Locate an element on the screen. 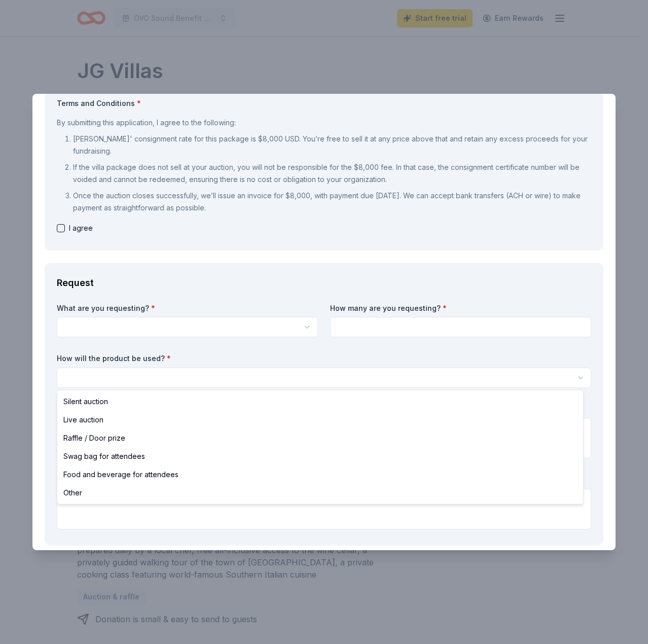 The width and height of the screenshot is (648, 644). span: Food and beverage for attendees is located at coordinates (121, 475).